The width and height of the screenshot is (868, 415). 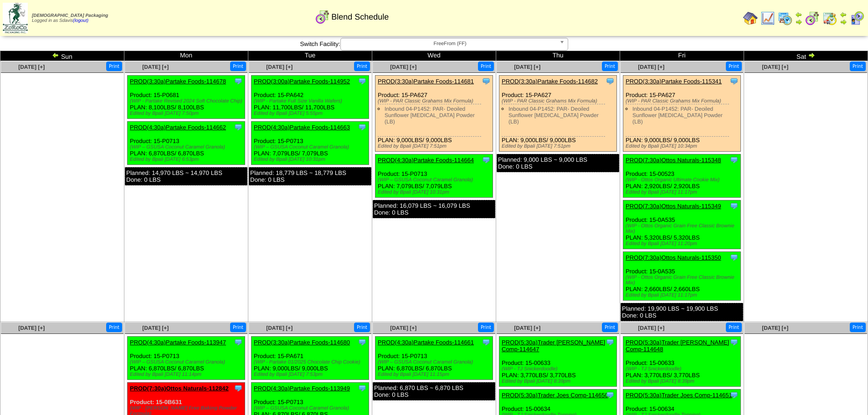 I want to click on a: PROD(3:30a)Partake Foods-114682, so click(x=549, y=81).